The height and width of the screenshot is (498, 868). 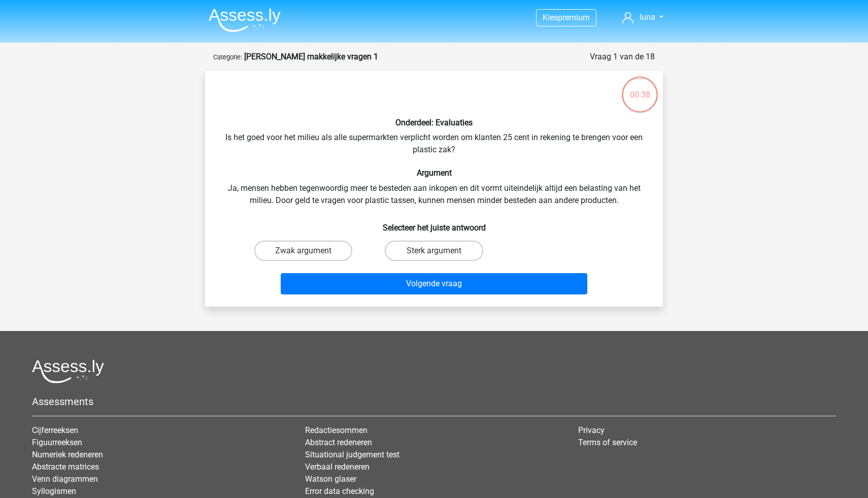 What do you see at coordinates (643, 17) in the screenshot?
I see `a: luna` at bounding box center [643, 17].